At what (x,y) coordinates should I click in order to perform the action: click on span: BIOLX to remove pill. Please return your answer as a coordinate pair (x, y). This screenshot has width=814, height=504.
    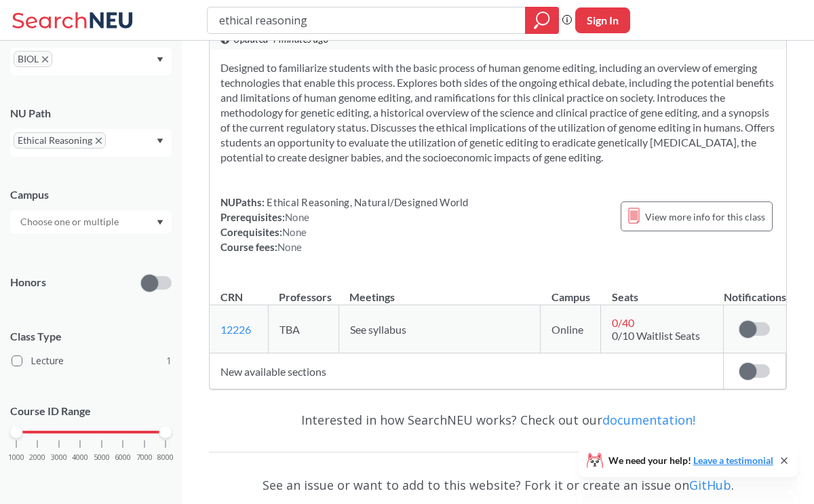
    Looking at the image, I should click on (32, 59).